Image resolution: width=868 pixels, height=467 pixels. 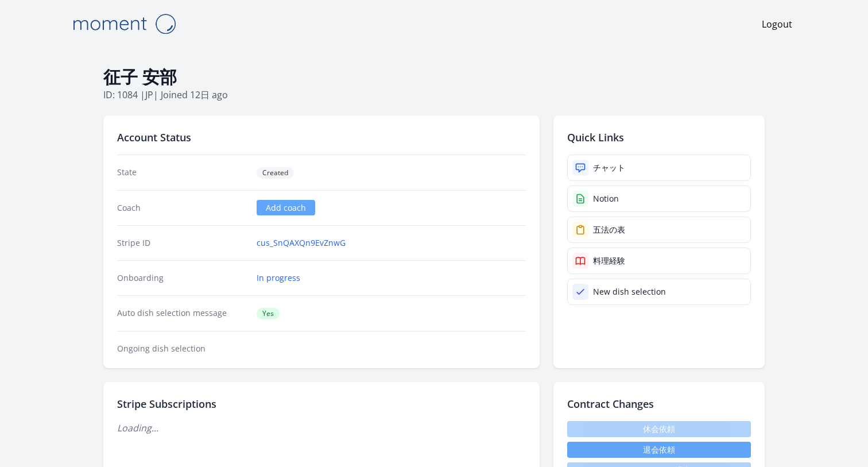 What do you see at coordinates (182, 208) in the screenshot?
I see `dt: Coach` at bounding box center [182, 208].